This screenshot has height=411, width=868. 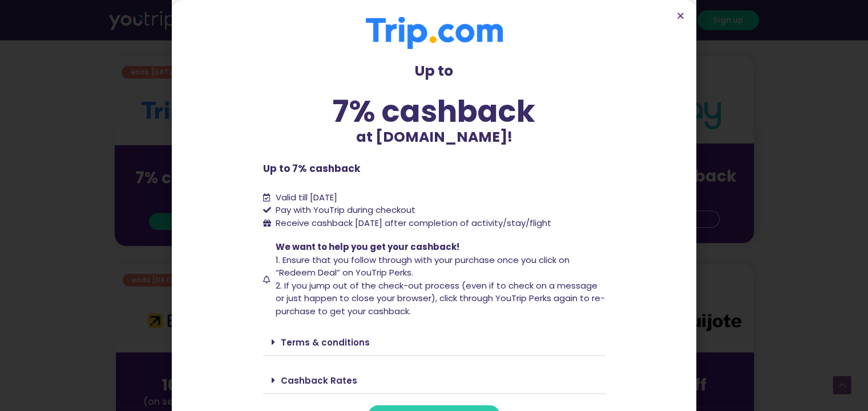 I want to click on p: Up to, so click(x=434, y=72).